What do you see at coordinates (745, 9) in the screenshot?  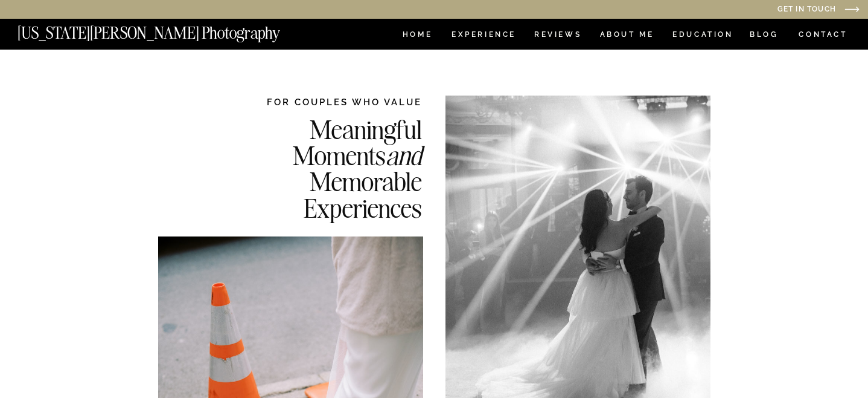 I see `h2: Get in Touch` at bounding box center [745, 9].